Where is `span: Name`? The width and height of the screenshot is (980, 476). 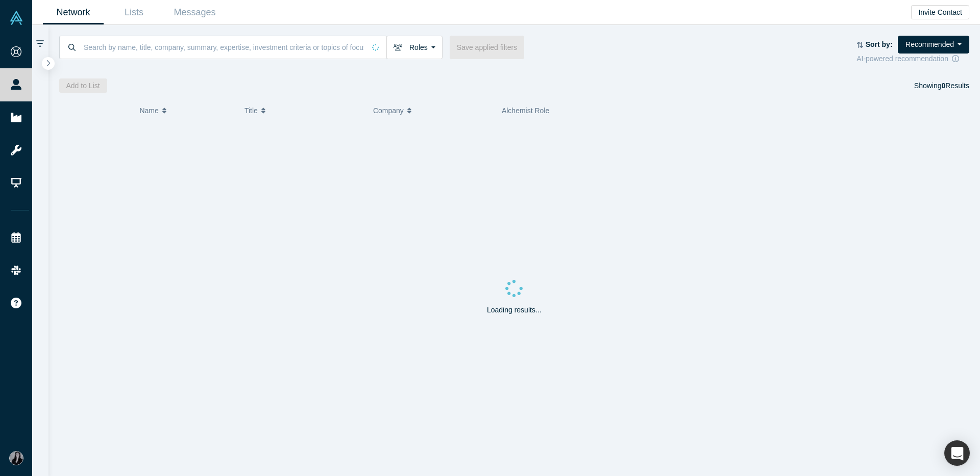
span: Name is located at coordinates (149, 110).